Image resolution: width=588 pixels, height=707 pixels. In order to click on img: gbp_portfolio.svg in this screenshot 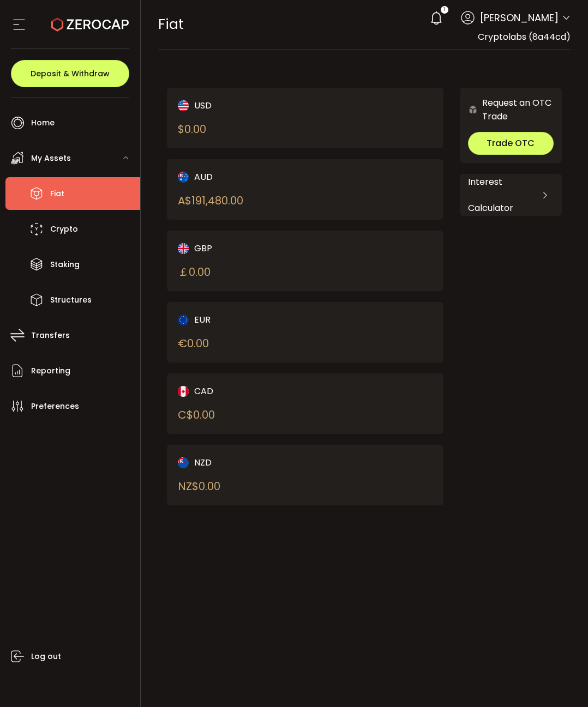, I will do `click(183, 249)`.